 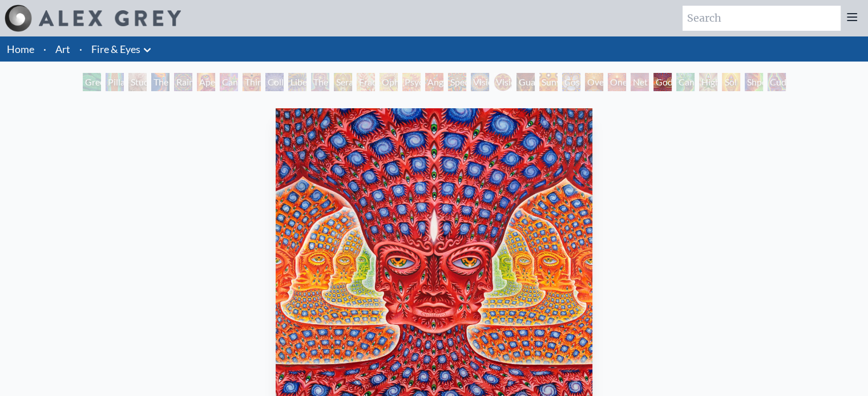 What do you see at coordinates (761, 18) in the screenshot?
I see `input: Search` at bounding box center [761, 18].